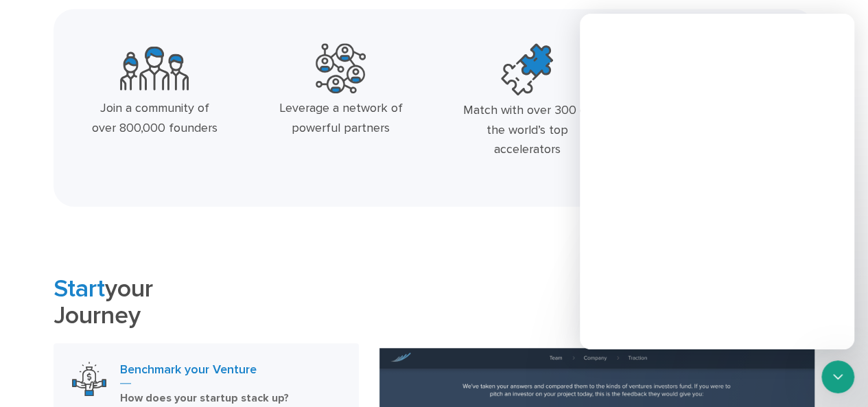  I want to click on img: Powerful Partners, so click(340, 68).